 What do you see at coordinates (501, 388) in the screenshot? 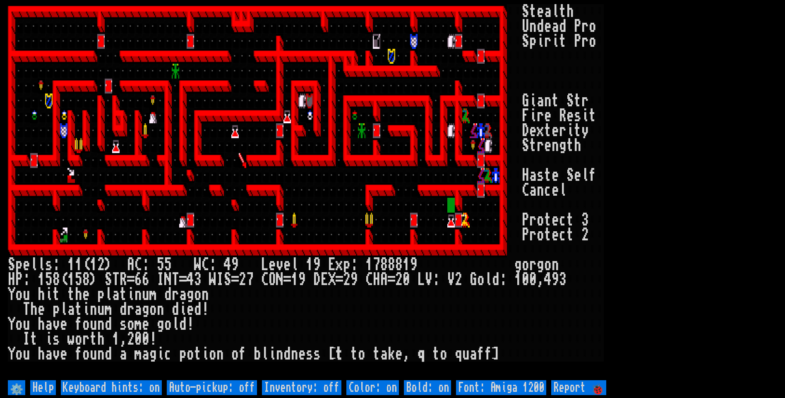
I see `input: Font: Amiga 1200` at bounding box center [501, 388].